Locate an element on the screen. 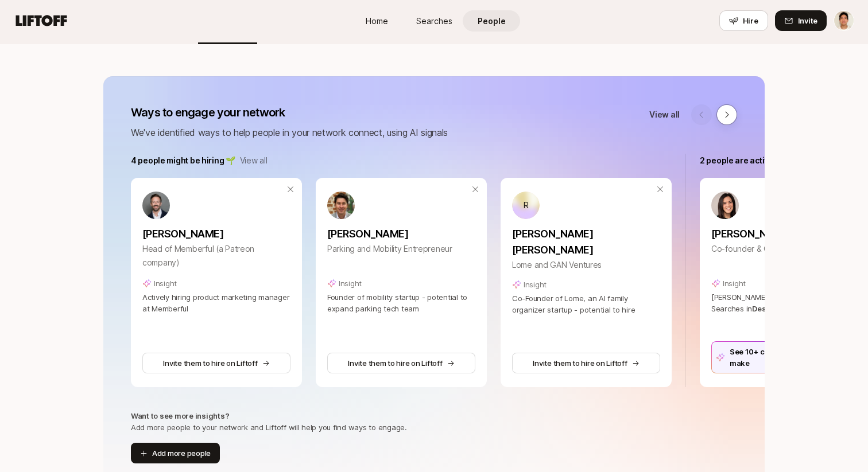  span: Searches is located at coordinates (434, 20).